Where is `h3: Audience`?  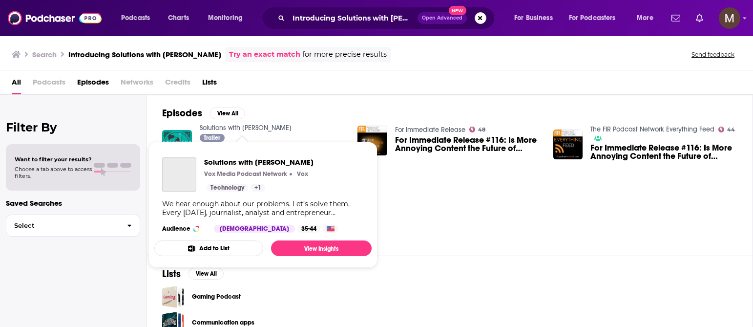
h3: Audience is located at coordinates (184, 229).